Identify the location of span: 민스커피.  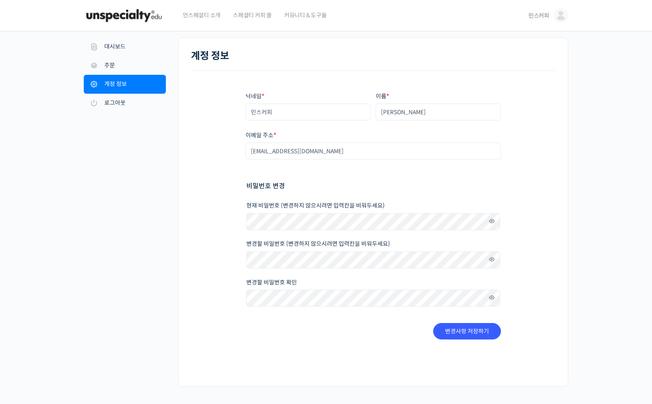
(539, 16).